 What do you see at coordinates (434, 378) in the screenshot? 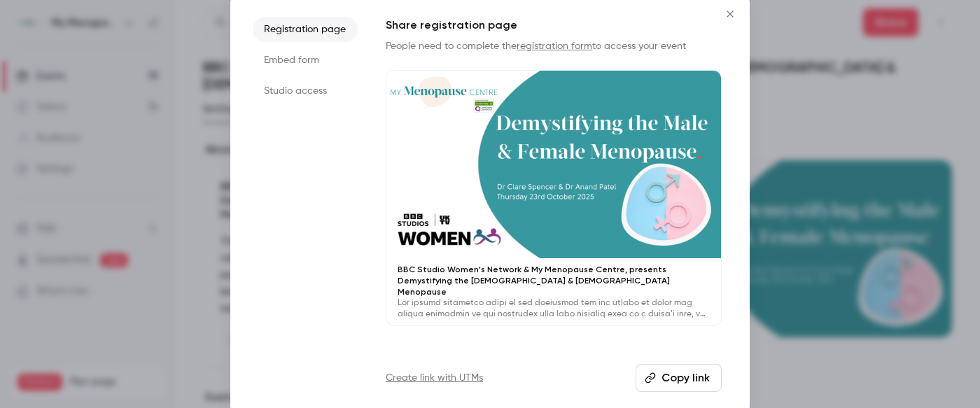
I see `a: Create link with UTMs` at bounding box center [434, 378].